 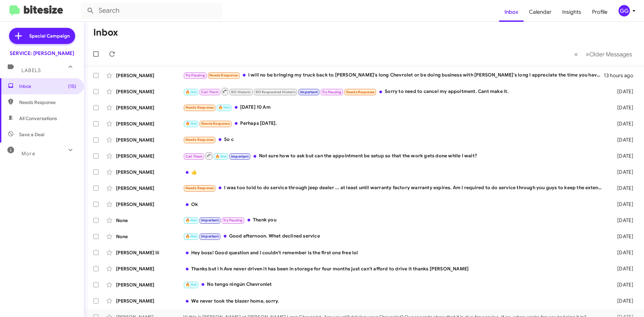 I want to click on div: I was too told to do service through jeep dealer ... at least until warranty factory warranty exp..., so click(x=395, y=188).